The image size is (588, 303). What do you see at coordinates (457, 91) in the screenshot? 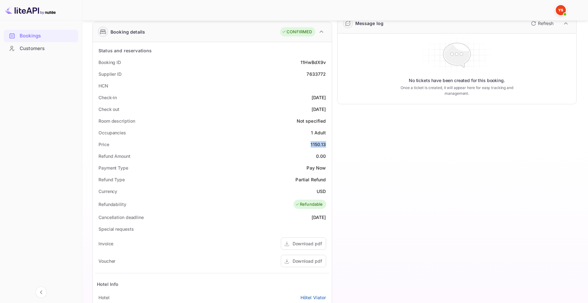
I see `p: Once a ticket is created, it will appear here for easy tracking and management.` at bounding box center [457, 91].